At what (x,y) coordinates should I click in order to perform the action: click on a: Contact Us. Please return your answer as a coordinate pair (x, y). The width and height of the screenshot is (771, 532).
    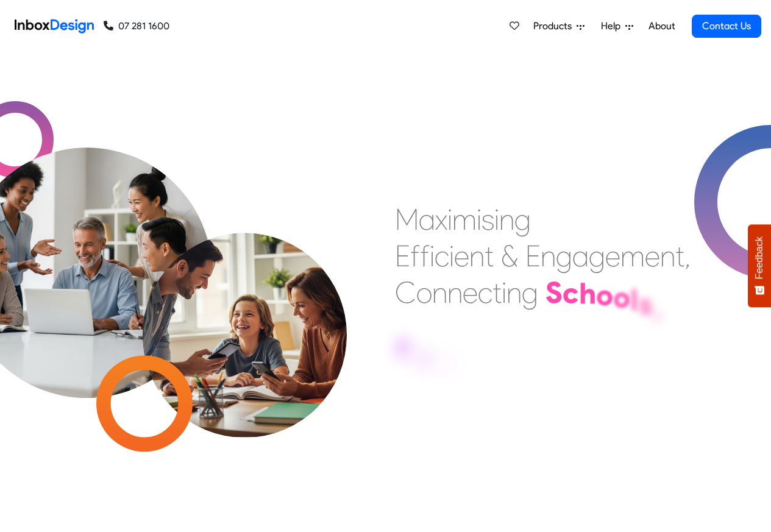
    Looking at the image, I should click on (727, 26).